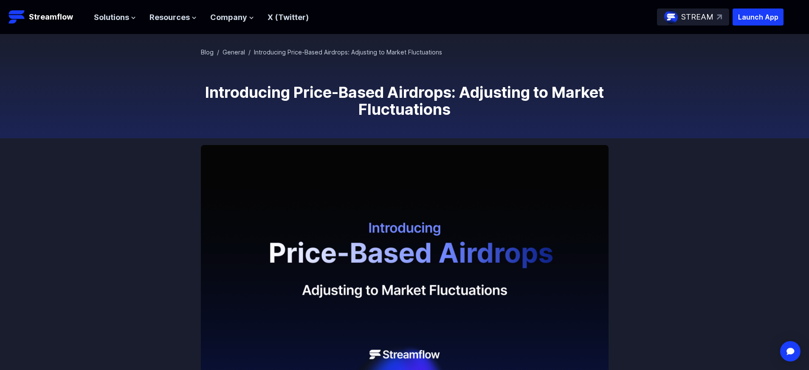 The image size is (809, 370). Describe the element at coordinates (758, 17) in the screenshot. I see `button: Launch App` at that location.